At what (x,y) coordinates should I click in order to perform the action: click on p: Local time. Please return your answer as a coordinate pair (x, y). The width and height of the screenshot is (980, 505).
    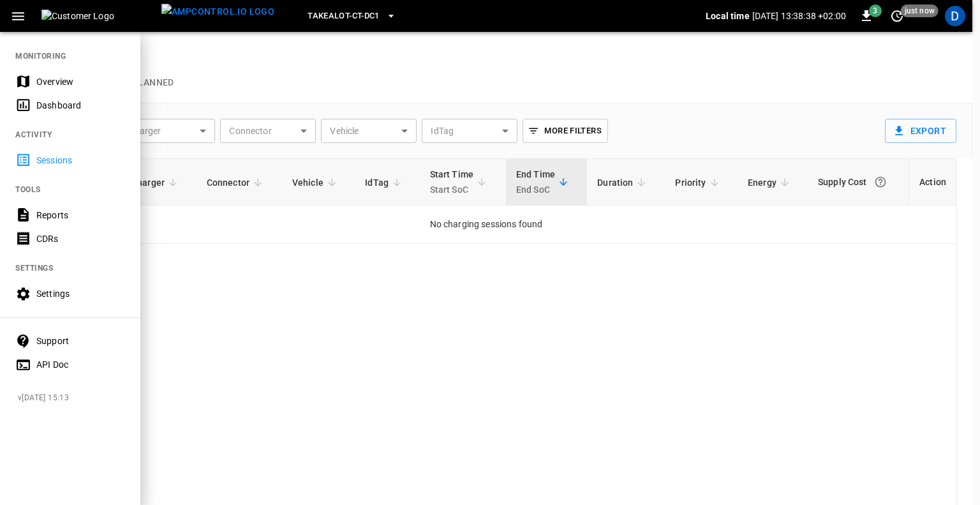
    Looking at the image, I should click on (727, 16).